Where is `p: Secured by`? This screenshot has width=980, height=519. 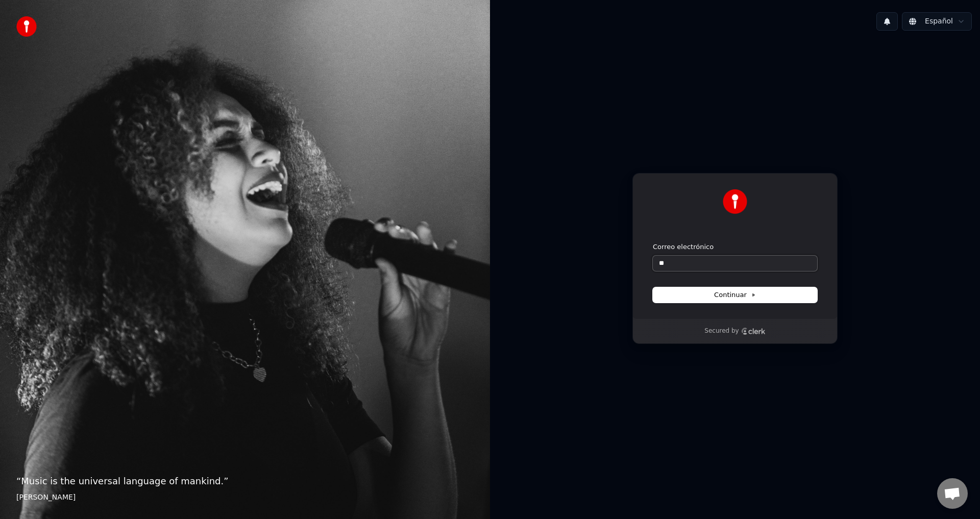 p: Secured by is located at coordinates (721, 331).